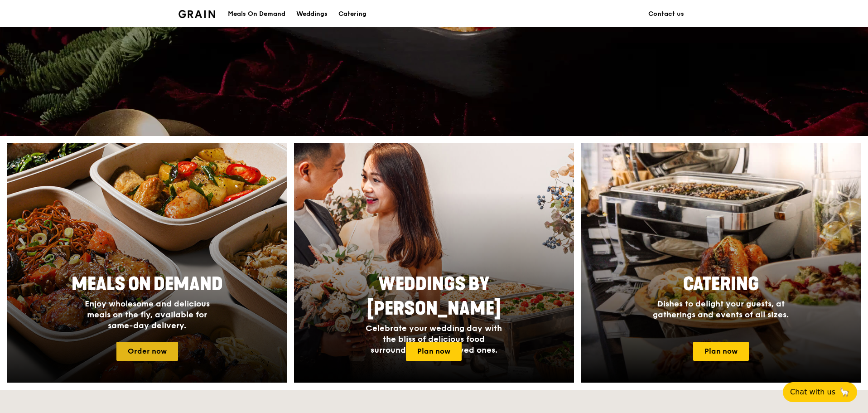 Image resolution: width=868 pixels, height=413 pixels. I want to click on div: Meals On Demand, so click(257, 14).